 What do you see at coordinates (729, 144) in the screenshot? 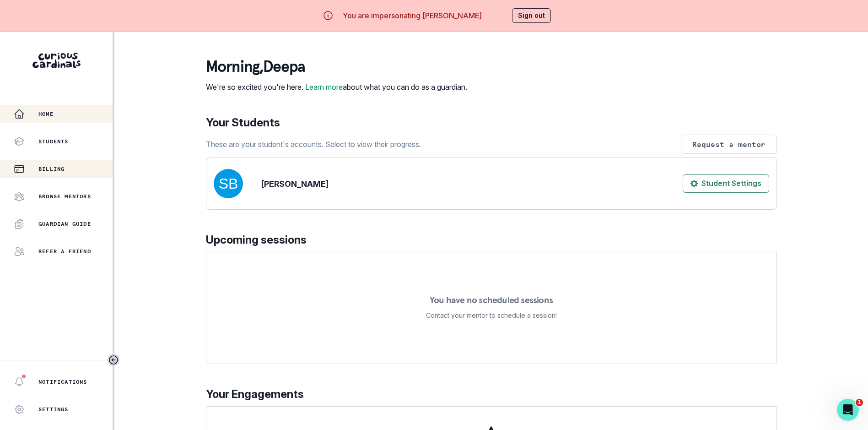
I see `button: Request a mentor` at bounding box center [729, 144].